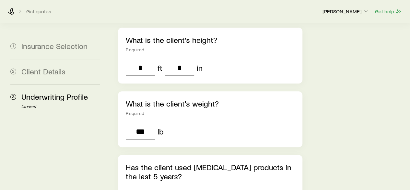  Describe the element at coordinates (54, 96) in the screenshot. I see `span: Underwriting Profile` at that location.